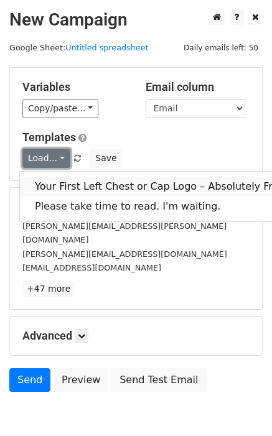 Image resolution: width=272 pixels, height=436 pixels. I want to click on a: Daily emails left: 50, so click(221, 47).